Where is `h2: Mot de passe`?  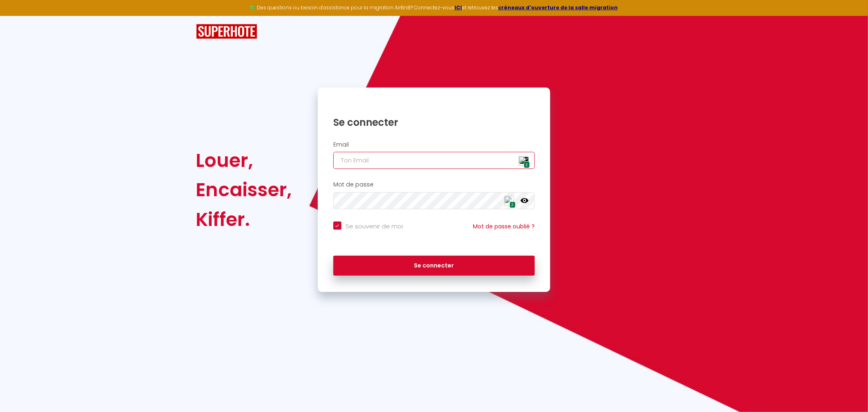
h2: Mot de passe is located at coordinates (434, 185).